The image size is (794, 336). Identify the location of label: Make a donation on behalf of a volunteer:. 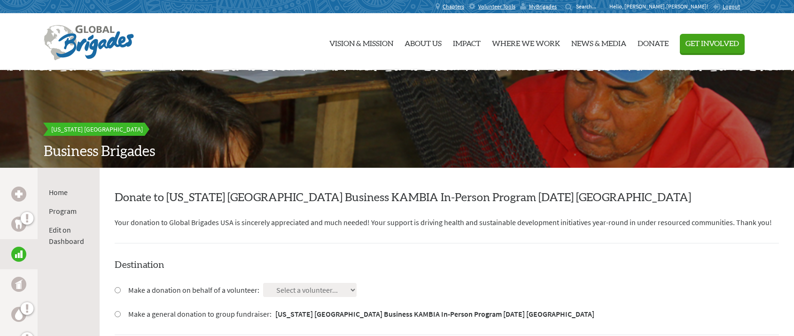
(194, 290).